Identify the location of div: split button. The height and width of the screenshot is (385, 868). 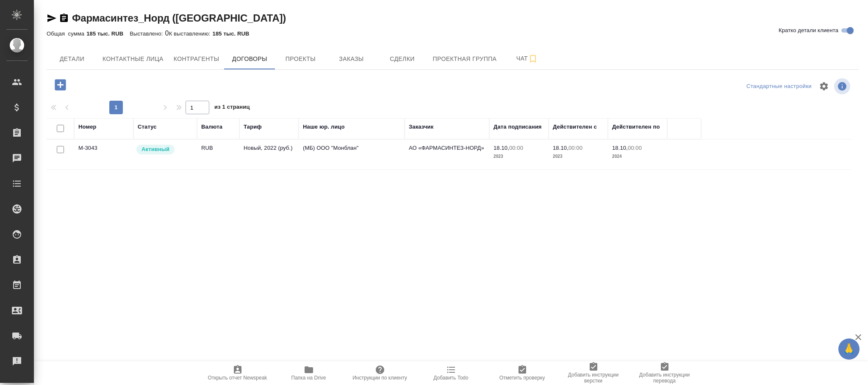
(779, 87).